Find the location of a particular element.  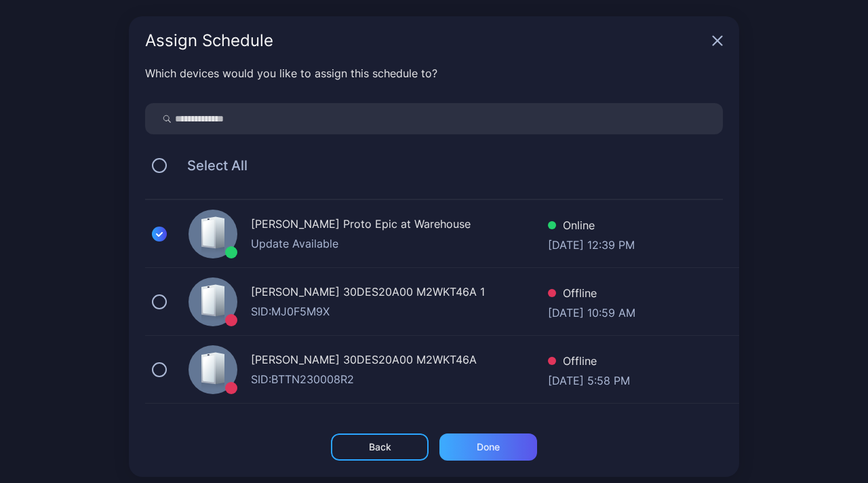

div: Back is located at coordinates (380, 447).